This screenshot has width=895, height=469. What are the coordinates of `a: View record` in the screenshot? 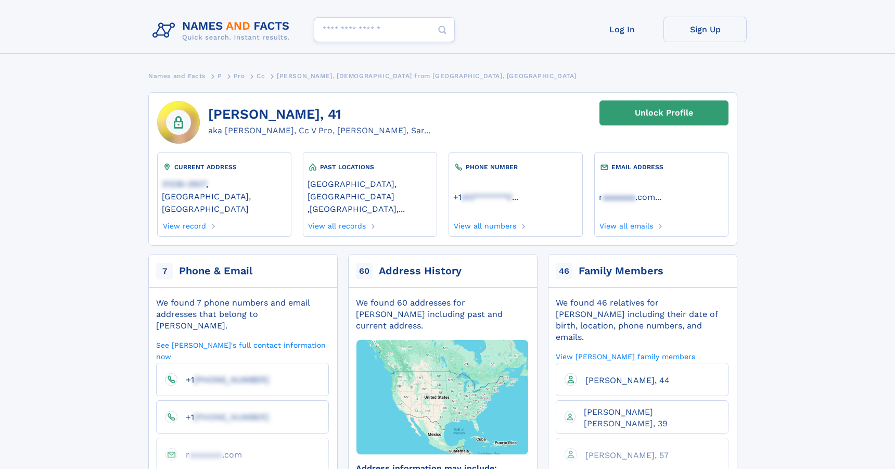 It's located at (184, 224).